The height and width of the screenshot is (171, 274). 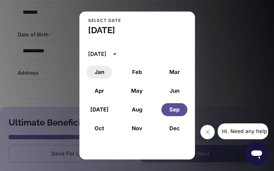 What do you see at coordinates (99, 72) in the screenshot?
I see `button: January` at bounding box center [99, 72].